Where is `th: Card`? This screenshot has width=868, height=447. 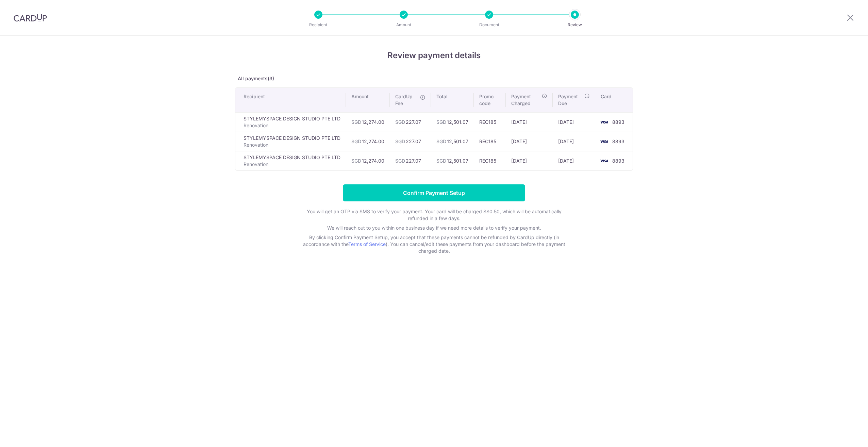
th: Card is located at coordinates (614, 100).